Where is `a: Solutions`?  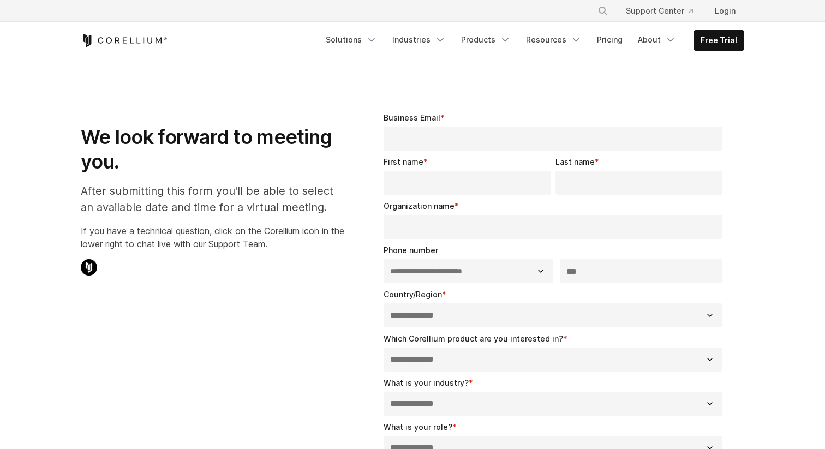 a: Solutions is located at coordinates (351, 40).